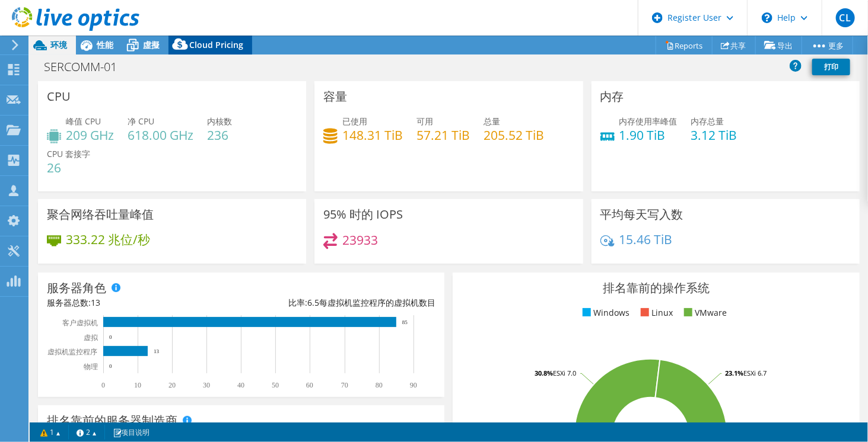 This screenshot has height=442, width=868. What do you see at coordinates (704, 313) in the screenshot?
I see `li: VMware` at bounding box center [704, 313].